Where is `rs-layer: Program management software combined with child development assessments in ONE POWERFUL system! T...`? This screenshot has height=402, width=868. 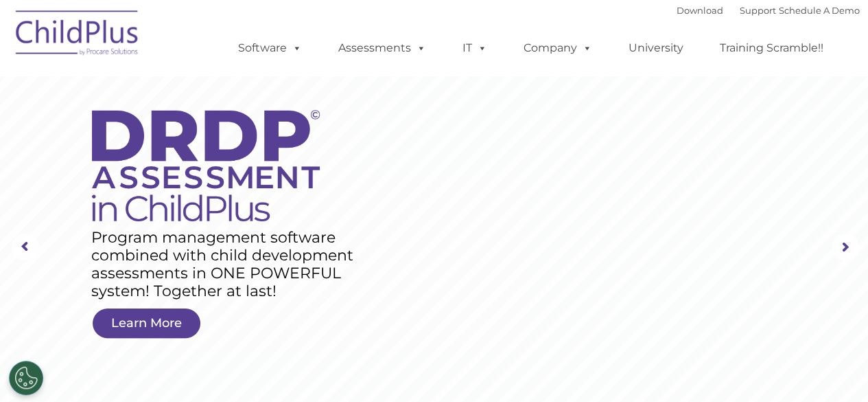 rs-layer: Program management software combined with child development assessments in ONE POWERFUL system! T... is located at coordinates (230, 264).